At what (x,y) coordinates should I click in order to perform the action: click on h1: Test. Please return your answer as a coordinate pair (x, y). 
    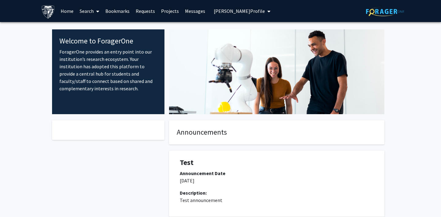
    Looking at the image, I should click on (277, 163).